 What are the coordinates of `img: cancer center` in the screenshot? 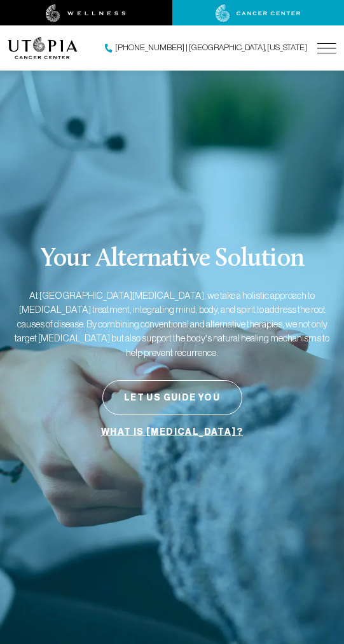 It's located at (258, 13).